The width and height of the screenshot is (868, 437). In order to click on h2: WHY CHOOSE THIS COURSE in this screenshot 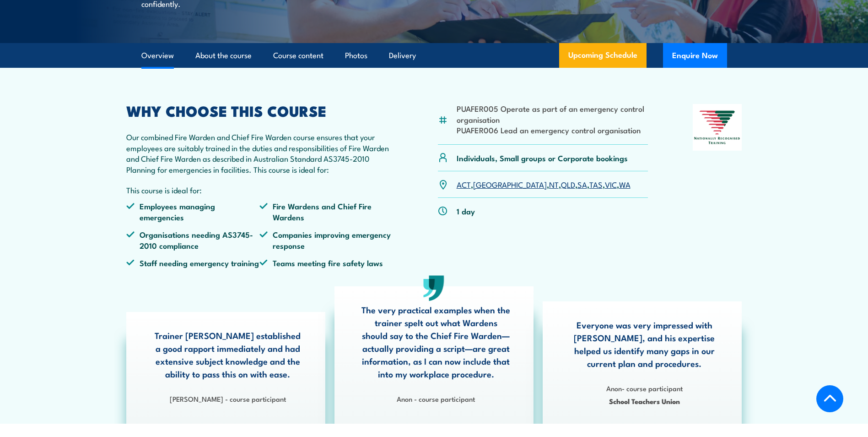, I will do `click(260, 110)`.